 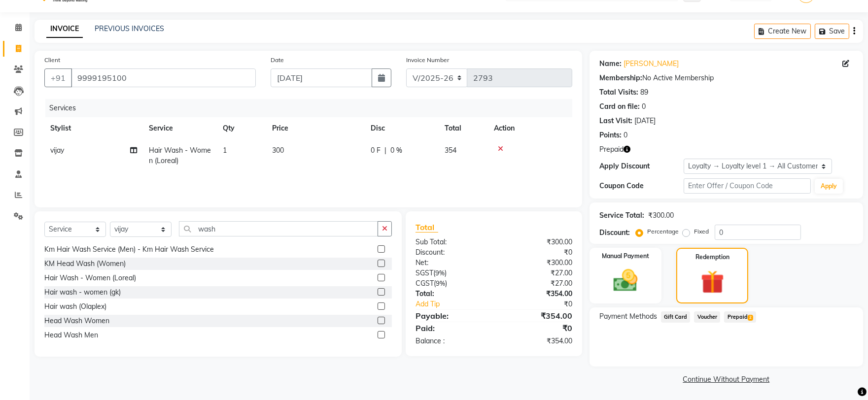 What do you see at coordinates (450, 263) in the screenshot?
I see `div: Net:` at bounding box center [450, 263].